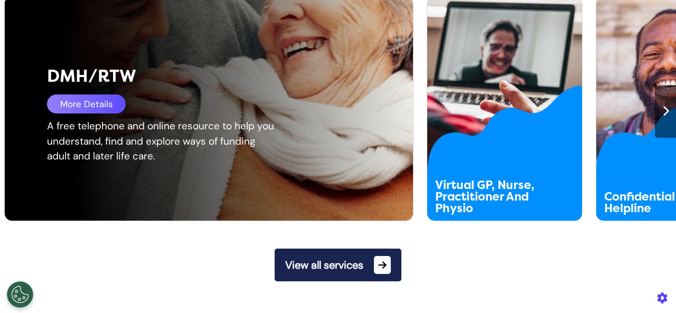  What do you see at coordinates (190, 77) in the screenshot?
I see `div: DMH/RTW` at bounding box center [190, 77].